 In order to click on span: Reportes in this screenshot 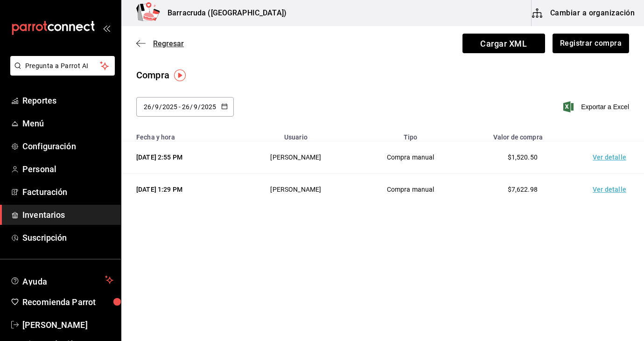, I will do `click(68, 100)`.